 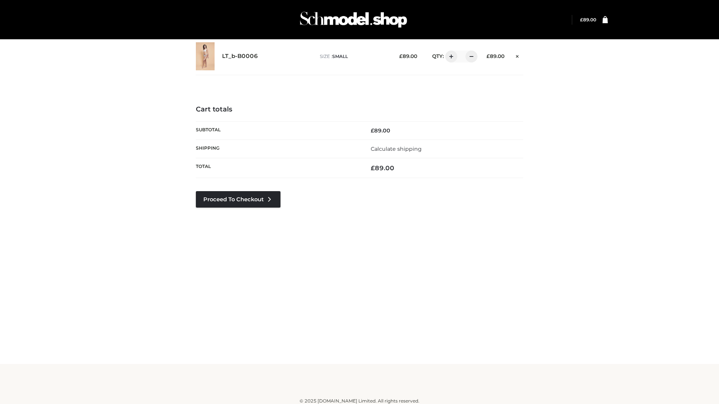 I want to click on th: Total, so click(x=277, y=168).